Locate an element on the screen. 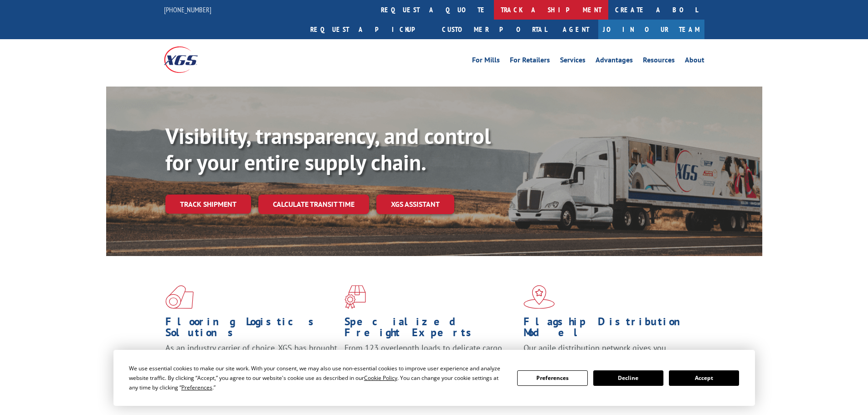  a: Join Our Team is located at coordinates (651, 29).